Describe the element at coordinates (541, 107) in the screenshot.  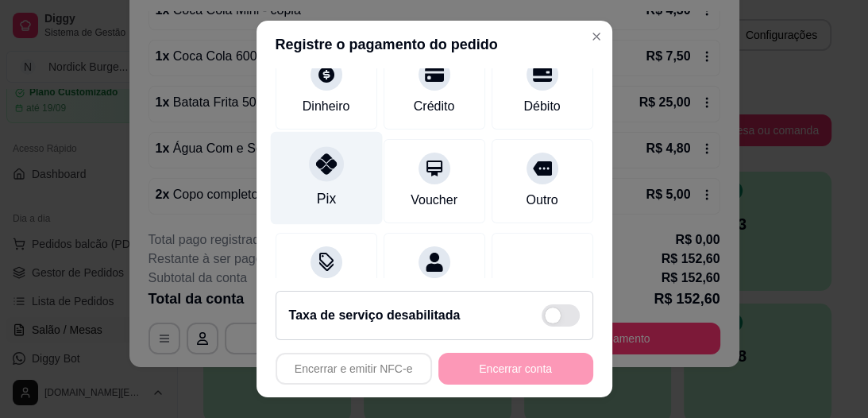
I see `div: Débito` at that location.